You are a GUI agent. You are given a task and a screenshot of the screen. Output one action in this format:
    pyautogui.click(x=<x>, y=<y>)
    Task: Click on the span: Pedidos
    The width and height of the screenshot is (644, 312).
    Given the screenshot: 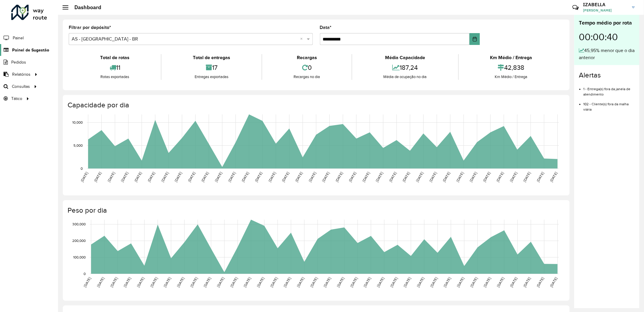 What is the action you would take?
    pyautogui.click(x=19, y=62)
    